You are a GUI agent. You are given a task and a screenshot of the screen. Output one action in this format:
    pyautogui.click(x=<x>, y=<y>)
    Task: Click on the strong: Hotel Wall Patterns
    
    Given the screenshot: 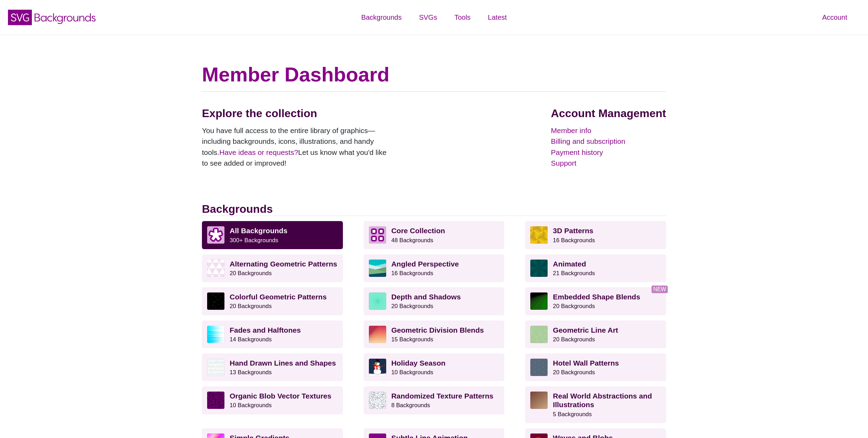 What is the action you would take?
    pyautogui.click(x=586, y=362)
    